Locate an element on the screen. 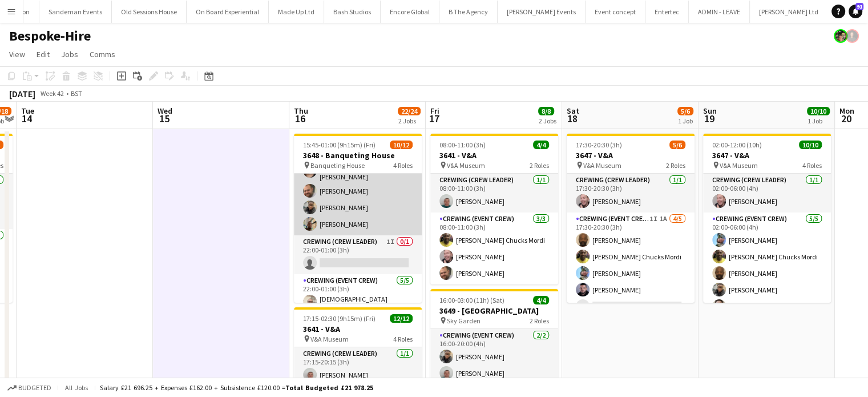 The width and height of the screenshot is (868, 397). a: Jobs is located at coordinates (69, 54).